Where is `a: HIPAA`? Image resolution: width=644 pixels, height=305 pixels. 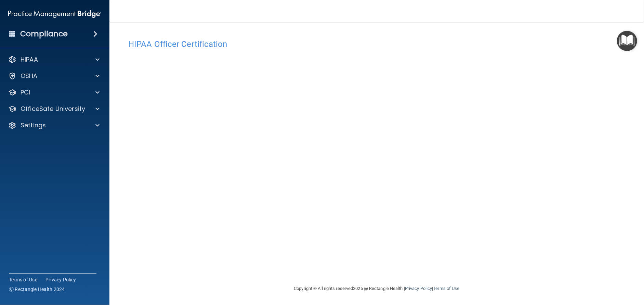
a: HIPAA is located at coordinates (54, 60).